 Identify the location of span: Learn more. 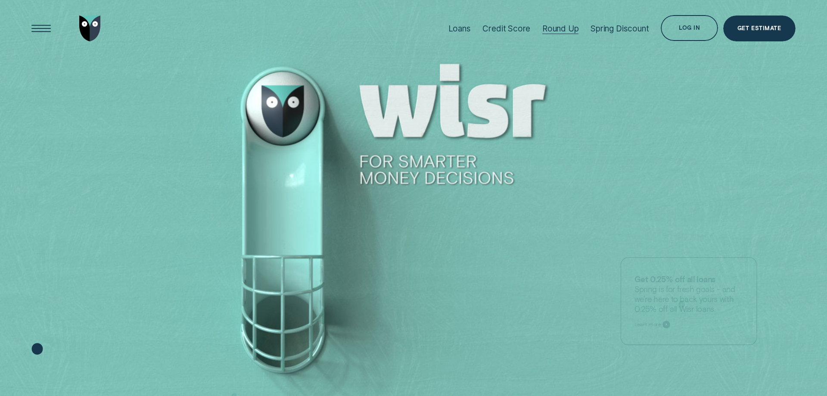
(647, 324).